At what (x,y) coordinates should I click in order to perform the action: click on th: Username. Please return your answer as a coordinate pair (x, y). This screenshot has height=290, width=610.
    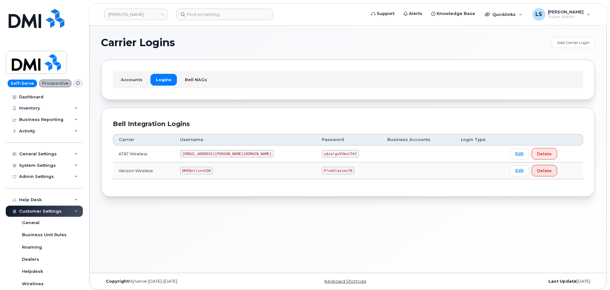
    Looking at the image, I should click on (245, 140).